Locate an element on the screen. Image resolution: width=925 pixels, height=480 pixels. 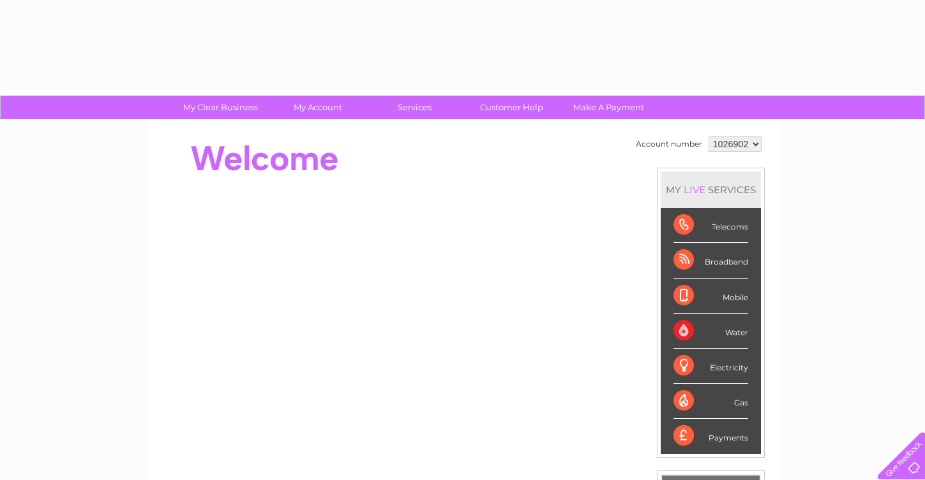
a: My Clear Business is located at coordinates (220, 107).